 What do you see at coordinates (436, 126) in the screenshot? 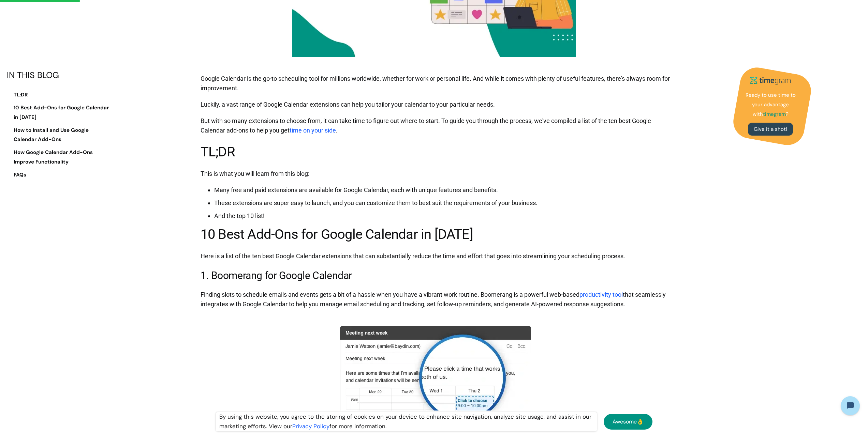
I see `p: But with so many extensions to choose from, it can take time to figure out where to start. To gui...` at bounding box center [436, 126].